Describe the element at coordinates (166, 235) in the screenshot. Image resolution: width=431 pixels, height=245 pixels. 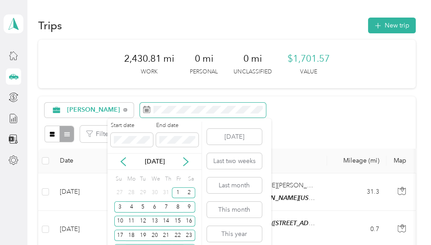
I see `div: 21` at that location.